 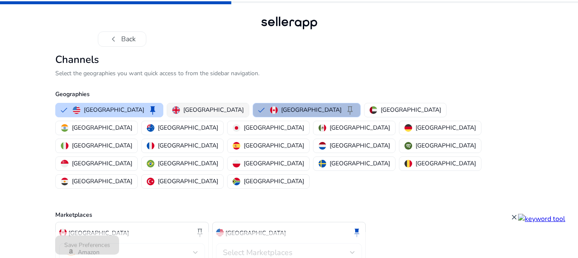 What do you see at coordinates (65, 182) in the screenshot?
I see `img: eg.svg` at bounding box center [65, 182].